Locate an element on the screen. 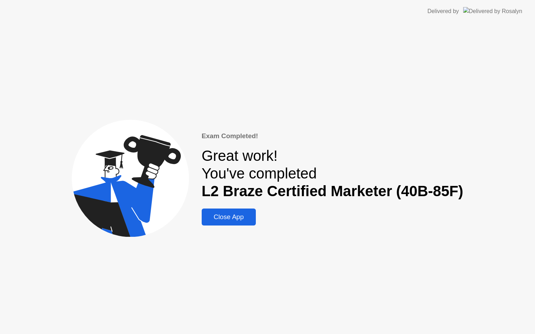  div: Close App is located at coordinates (229, 217).